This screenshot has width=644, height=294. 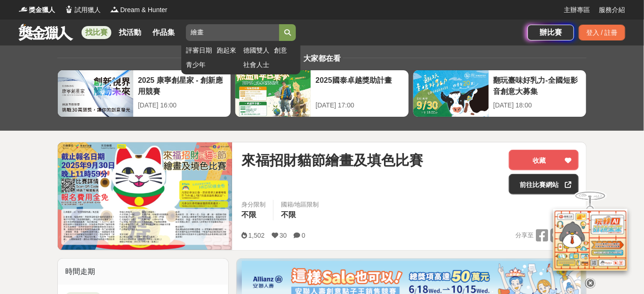 What do you see at coordinates (551, 32) in the screenshot?
I see `div: 辦比賽` at bounding box center [551, 32].